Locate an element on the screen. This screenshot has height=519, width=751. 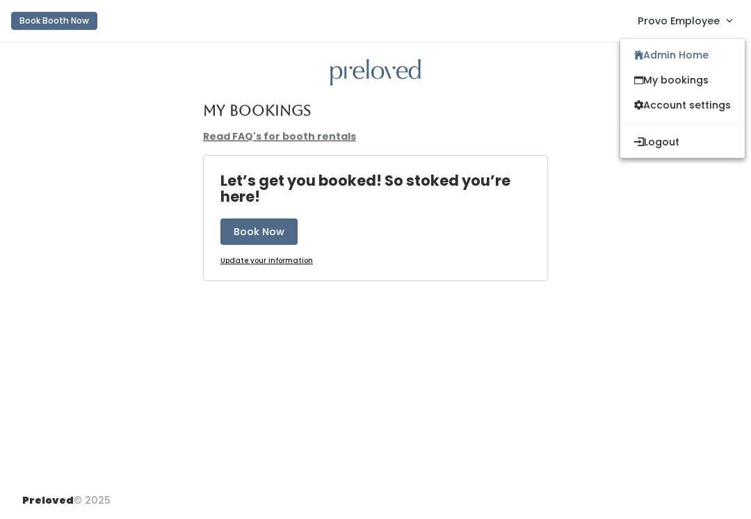
a: Update your information is located at coordinates (266, 261).